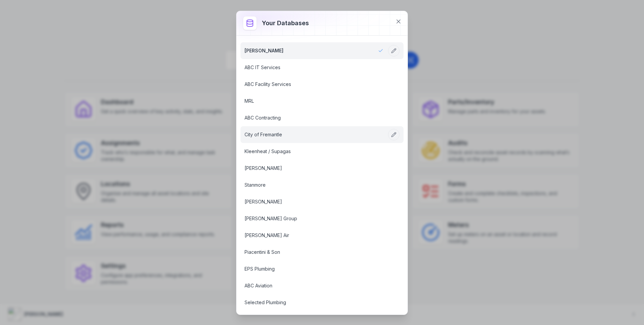  I want to click on a: ABC Facility Services, so click(314, 84).